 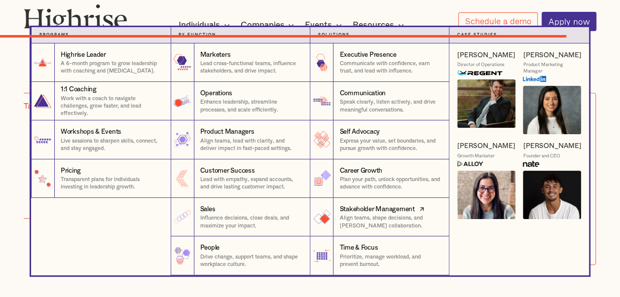 What do you see at coordinates (379, 63) in the screenshot?
I see `a: Executive PresenceCommunicate with confidence, earn trust, and lead with influence.` at bounding box center [379, 63].